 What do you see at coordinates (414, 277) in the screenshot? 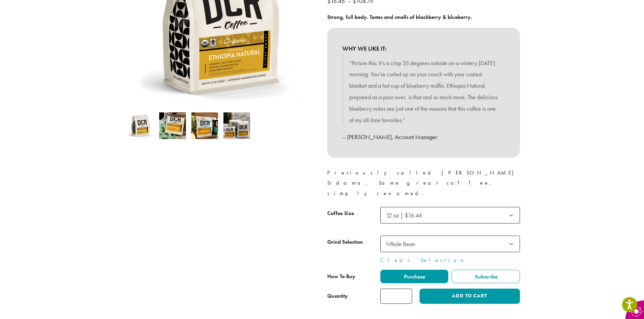
I see `span: Purchase` at bounding box center [414, 277].